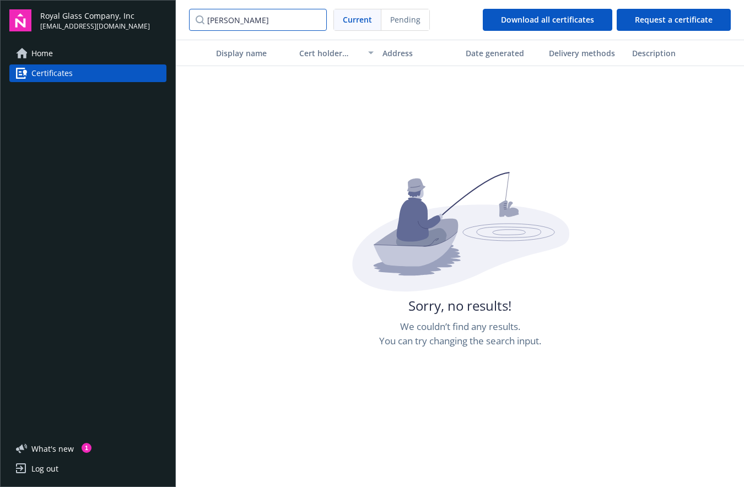 Image resolution: width=744 pixels, height=487 pixels. I want to click on div: Display name, so click(253, 53).